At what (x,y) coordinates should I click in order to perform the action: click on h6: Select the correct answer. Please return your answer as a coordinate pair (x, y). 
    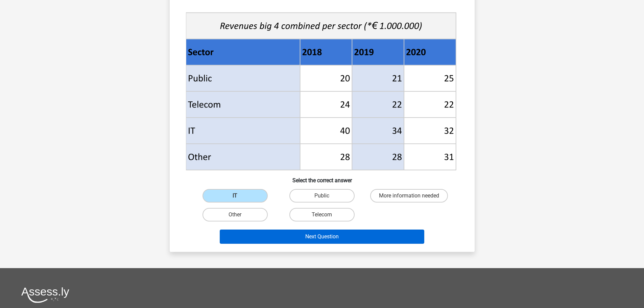
    Looking at the image, I should click on (322, 178).